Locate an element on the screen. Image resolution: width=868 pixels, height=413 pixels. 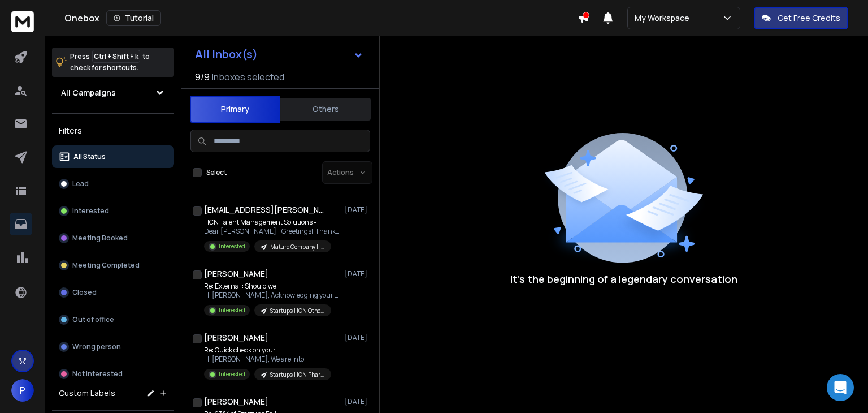
button: All Inbox(s) is located at coordinates (279, 54).